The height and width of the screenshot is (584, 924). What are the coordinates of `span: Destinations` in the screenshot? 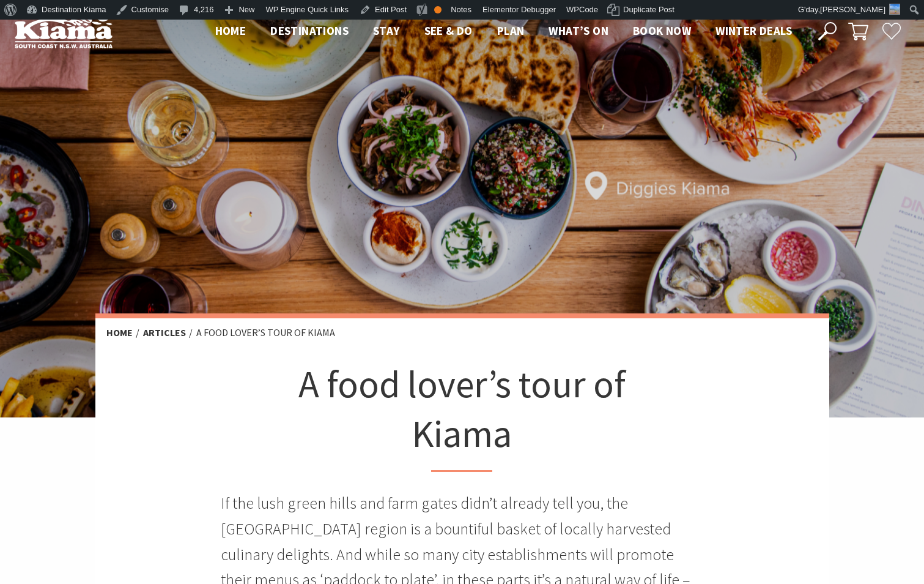 It's located at (309, 31).